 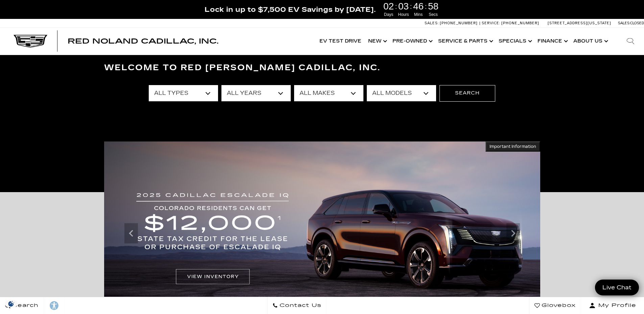 What do you see at coordinates (555, 306) in the screenshot?
I see `a: Glovebox` at bounding box center [555, 306].